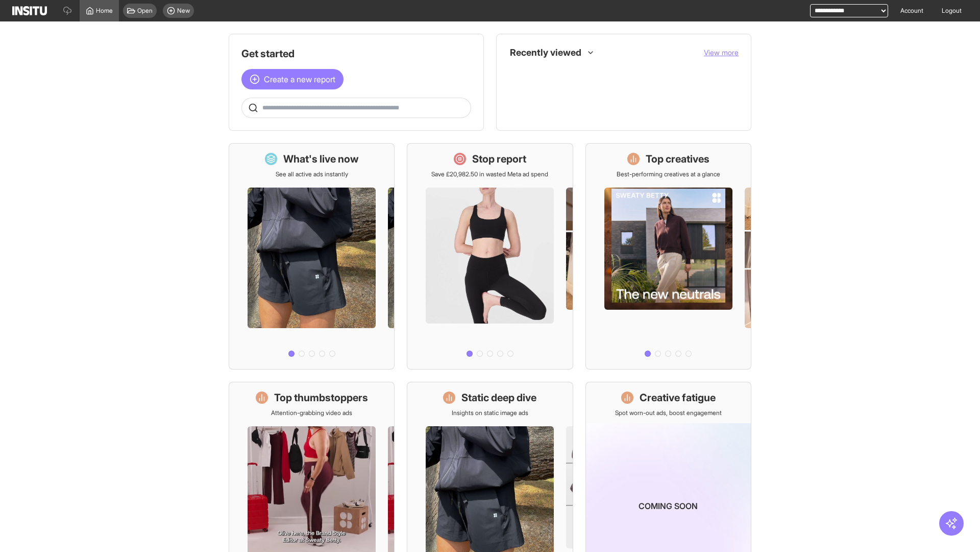 Image resolution: width=980 pixels, height=552 pixels. What do you see at coordinates (489, 256) in the screenshot?
I see `a: Stop reportSave £20,982.50 in wasted Meta ad spend` at bounding box center [489, 256].